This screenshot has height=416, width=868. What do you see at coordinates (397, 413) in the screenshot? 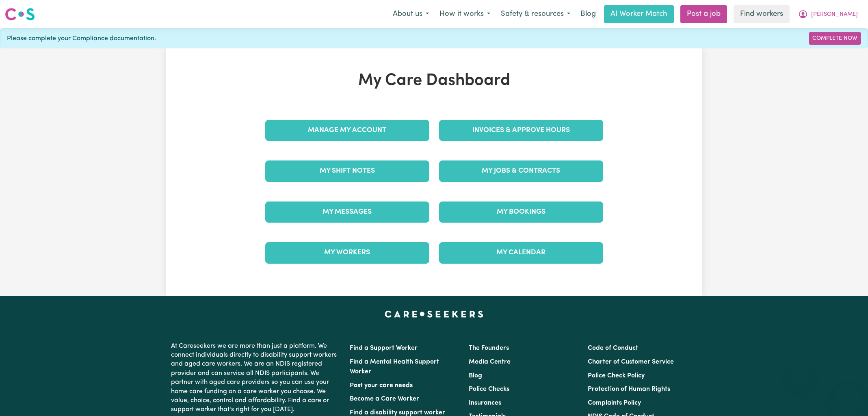
I see `a: Find a disability support worker` at bounding box center [397, 413].